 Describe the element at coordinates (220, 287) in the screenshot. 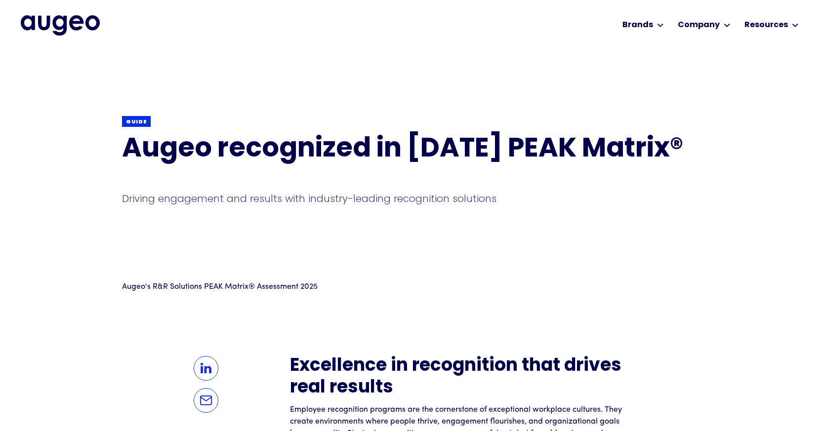

I see `a: Augeo's R&R Solutions PEAK Matrix® Assessment 2025` at that location.